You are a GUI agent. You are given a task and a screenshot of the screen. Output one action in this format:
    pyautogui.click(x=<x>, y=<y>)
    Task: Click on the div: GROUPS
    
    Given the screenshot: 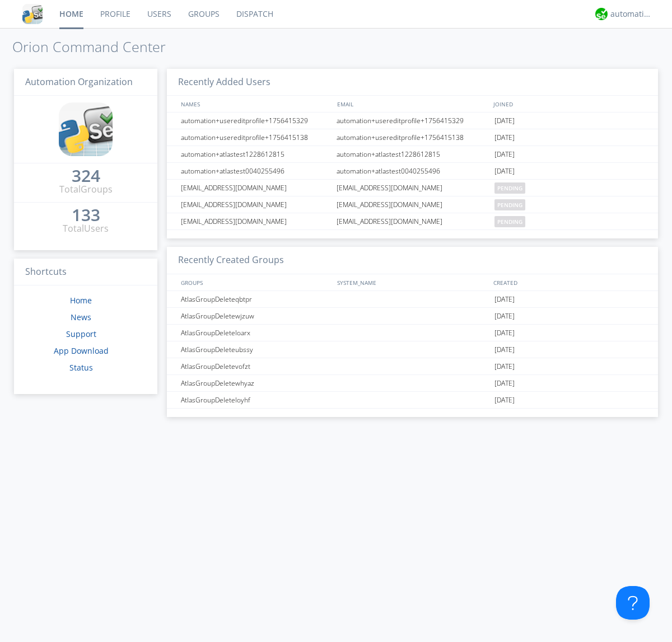 What is the action you would take?
    pyautogui.click(x=255, y=282)
    